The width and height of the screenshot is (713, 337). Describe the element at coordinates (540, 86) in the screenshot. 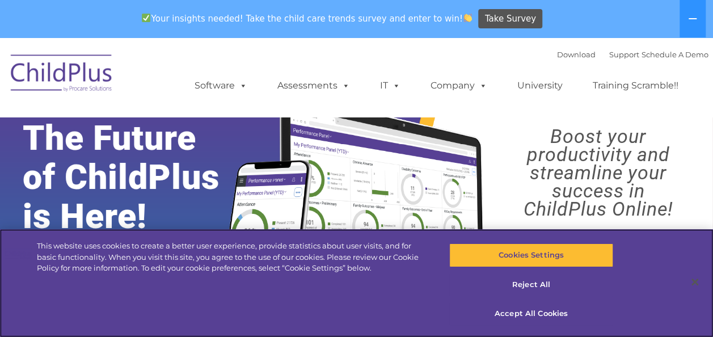

I see `a: University` at that location.